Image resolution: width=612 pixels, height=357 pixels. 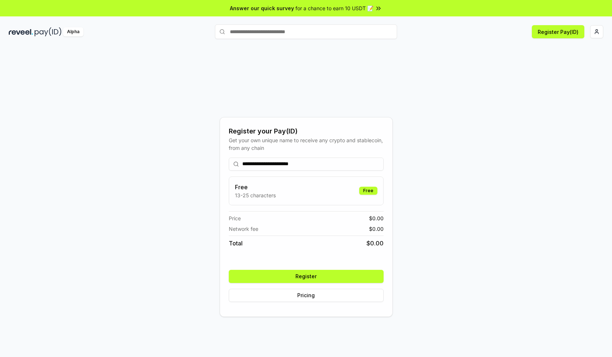 What do you see at coordinates (255, 187) in the screenshot?
I see `h3: Free` at bounding box center [255, 187].